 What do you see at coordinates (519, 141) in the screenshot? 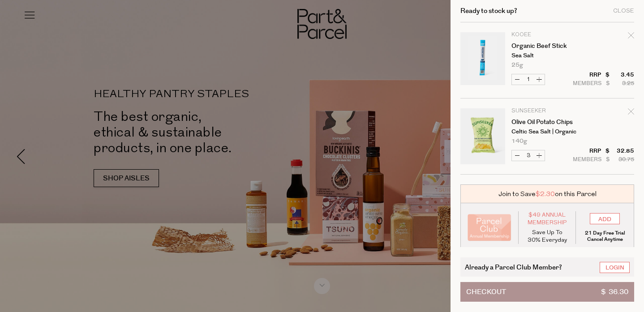
I see `span: 140g` at bounding box center [519, 141].